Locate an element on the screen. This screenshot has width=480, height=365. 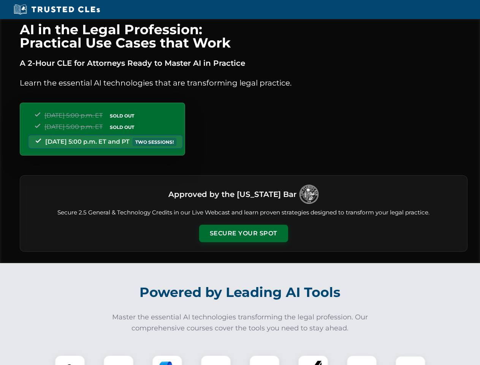
img: Trusted CLEs is located at coordinates (57, 9).